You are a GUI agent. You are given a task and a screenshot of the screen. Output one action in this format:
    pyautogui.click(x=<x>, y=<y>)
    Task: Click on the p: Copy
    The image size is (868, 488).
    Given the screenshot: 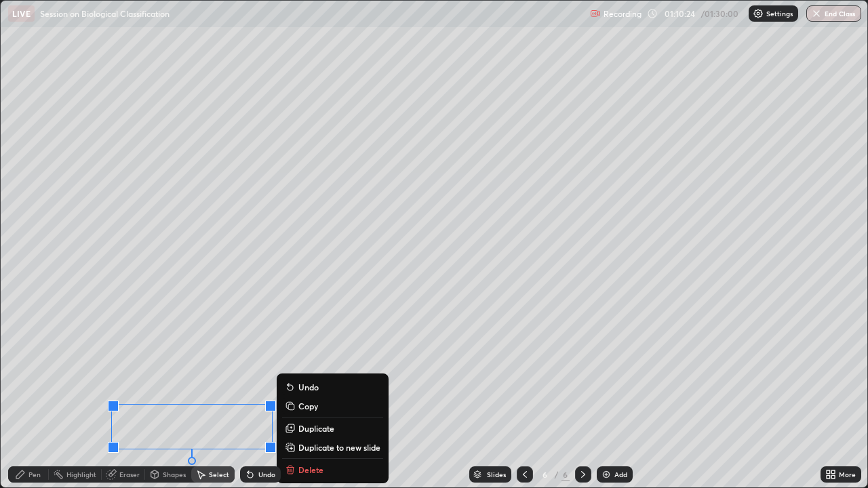 What is the action you would take?
    pyautogui.click(x=308, y=406)
    